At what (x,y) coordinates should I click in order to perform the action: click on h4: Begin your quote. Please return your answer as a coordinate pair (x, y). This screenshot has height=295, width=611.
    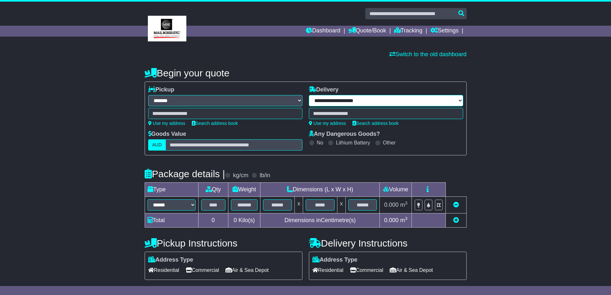
    Looking at the image, I should click on (306, 73).